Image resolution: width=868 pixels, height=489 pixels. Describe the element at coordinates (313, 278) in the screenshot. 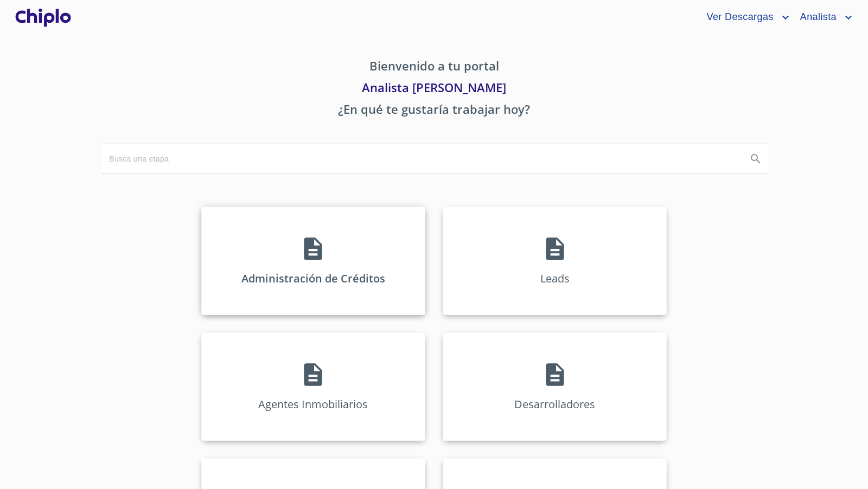

I see `p: Administración de Créditos` at that location.